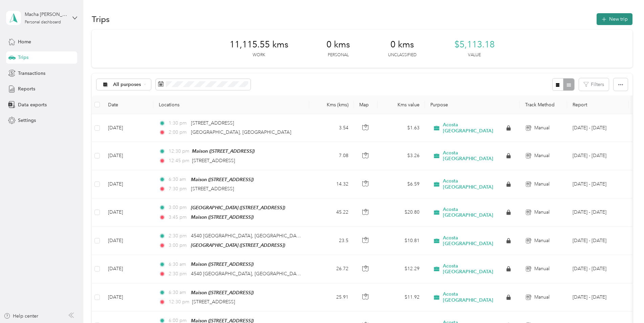 This screenshot has height=323, width=644. I want to click on span: 3:45 pm, so click(178, 217).